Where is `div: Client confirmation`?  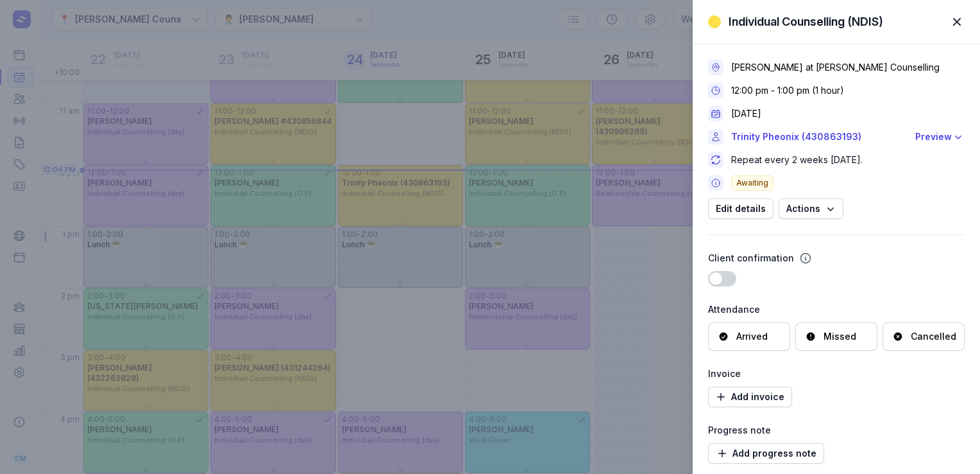 div: Client confirmation is located at coordinates (751, 258).